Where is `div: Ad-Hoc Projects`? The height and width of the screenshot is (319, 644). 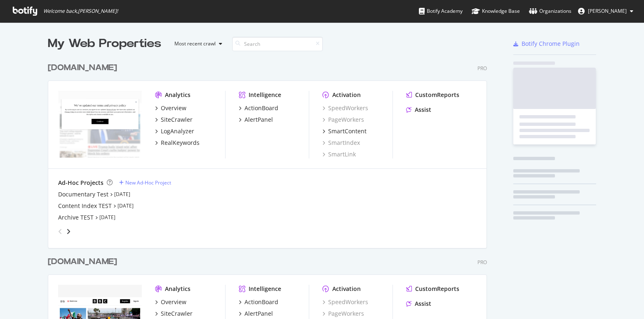
div: Ad-Hoc Projects is located at coordinates (81, 183).